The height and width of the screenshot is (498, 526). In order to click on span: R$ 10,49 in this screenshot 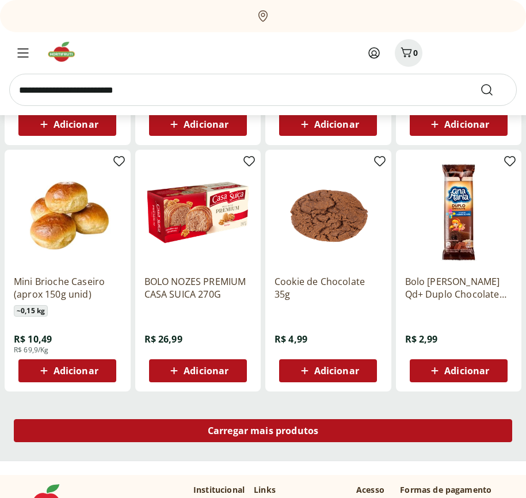, I will do `click(33, 339)`.